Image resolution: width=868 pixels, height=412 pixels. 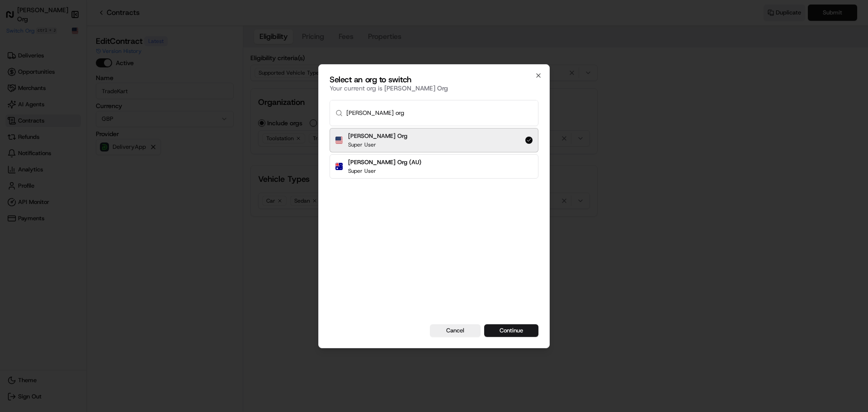 I want to click on img: Flag of us, so click(x=339, y=140).